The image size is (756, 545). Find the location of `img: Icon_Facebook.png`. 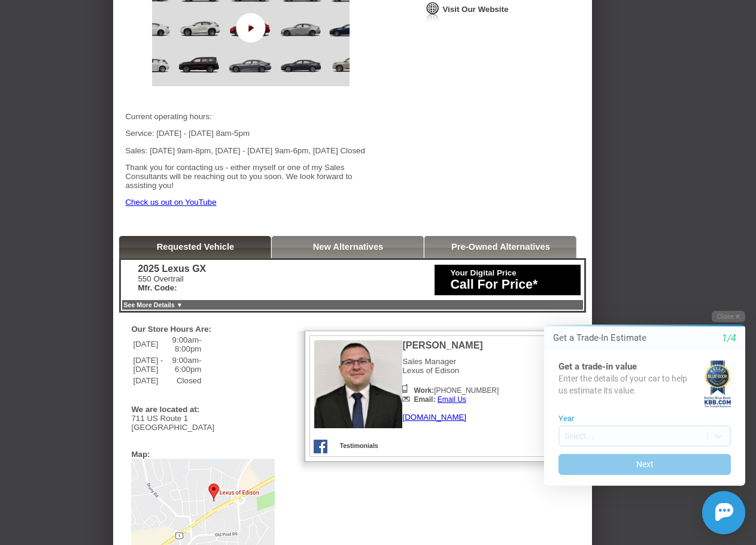

img: Icon_Facebook.png is located at coordinates (320, 447).